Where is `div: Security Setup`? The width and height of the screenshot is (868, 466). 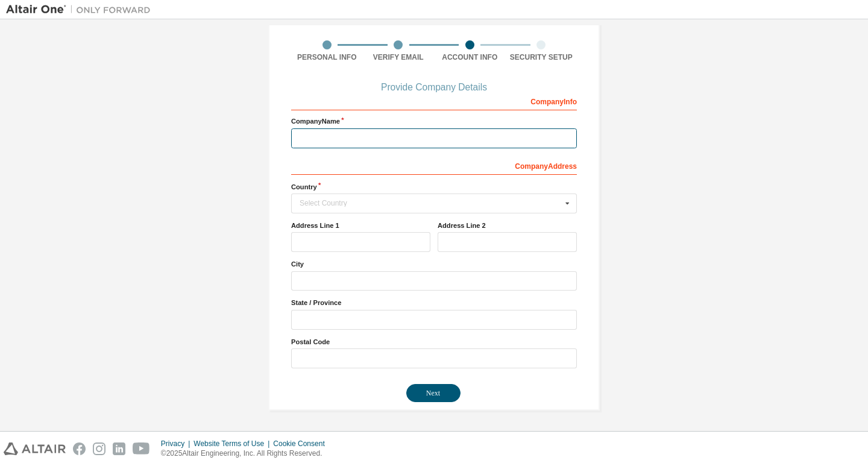
div: Security Setup is located at coordinates (542, 58).